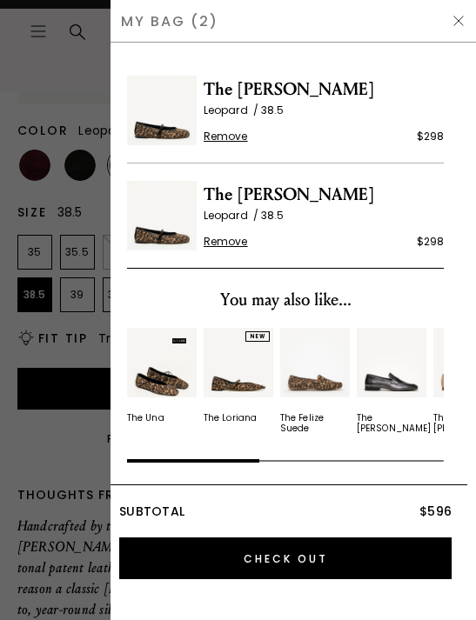 This screenshot has height=620, width=476. What do you see at coordinates (162, 376) in the screenshot?
I see `a: The One tagThe Una` at bounding box center [162, 376].